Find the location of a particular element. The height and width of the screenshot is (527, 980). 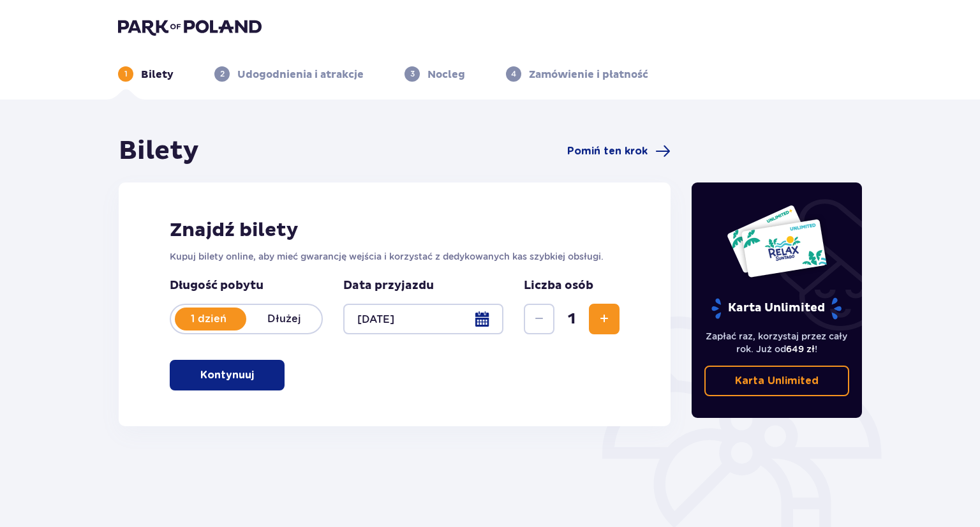

div: 2Udogodnienia i atrakcje is located at coordinates (289, 74).